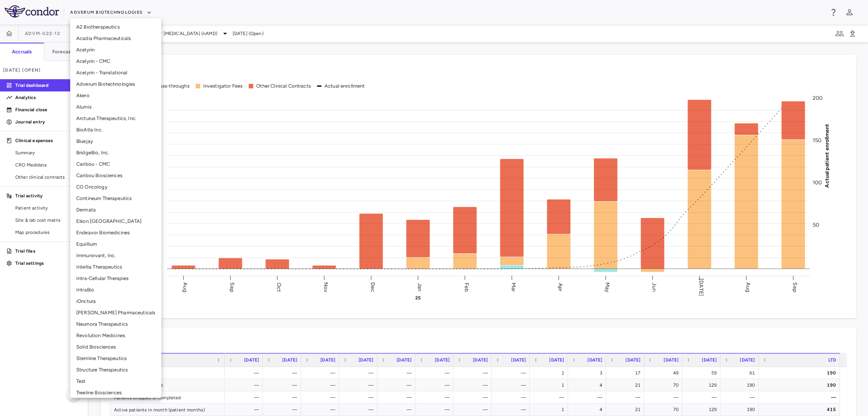  Describe the element at coordinates (116, 347) in the screenshot. I see `li: Solid Biosciences` at that location.